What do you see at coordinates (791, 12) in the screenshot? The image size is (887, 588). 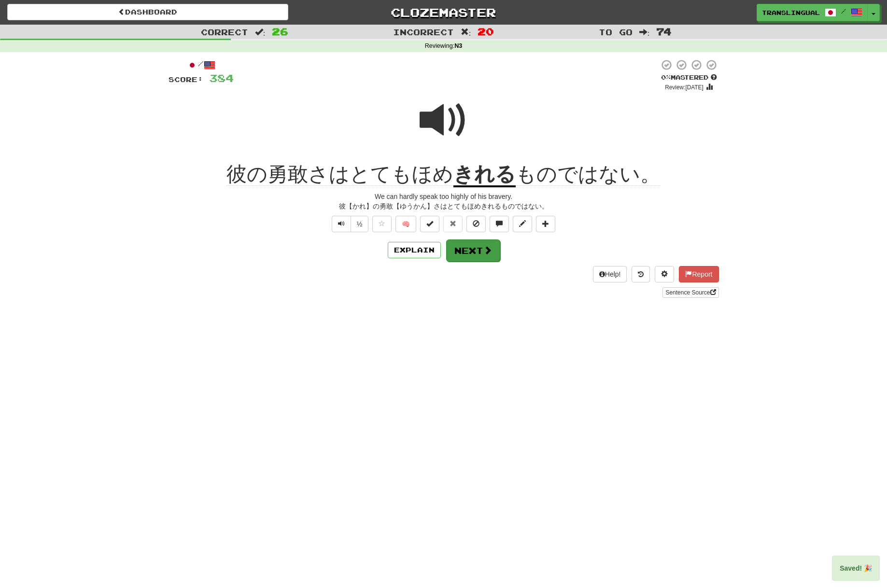 I see `span: Translingual` at bounding box center [791, 12].